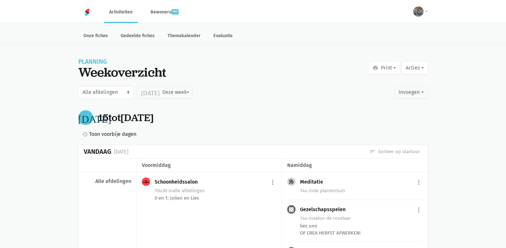 The width and height of the screenshot is (506, 248). I want to click on div: voormiddag, so click(209, 166).